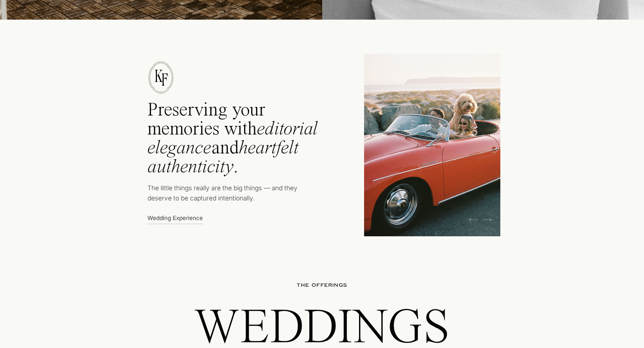 The image size is (644, 348). I want to click on h2: Preserving your memories with and ., so click(242, 141).